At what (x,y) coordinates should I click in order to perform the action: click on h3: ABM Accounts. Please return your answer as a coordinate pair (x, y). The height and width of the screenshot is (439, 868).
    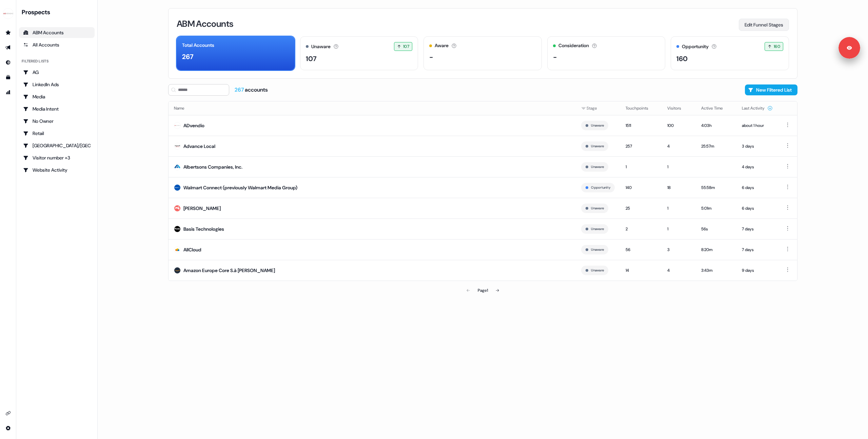
    Looking at the image, I should click on (205, 24).